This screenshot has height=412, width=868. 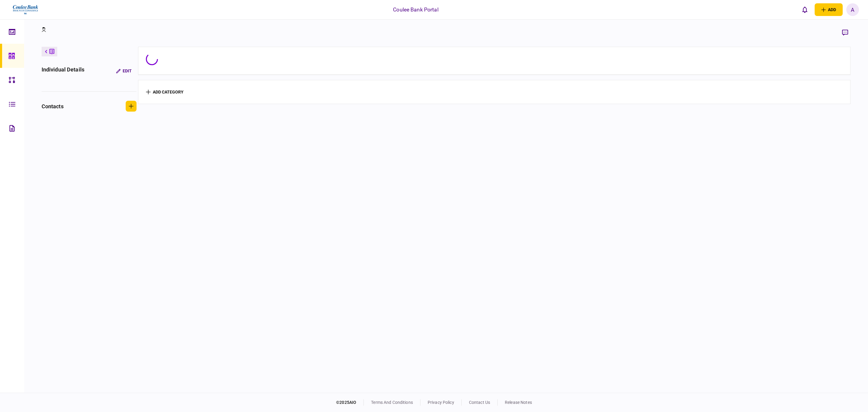 I want to click on button: A, so click(x=852, y=10).